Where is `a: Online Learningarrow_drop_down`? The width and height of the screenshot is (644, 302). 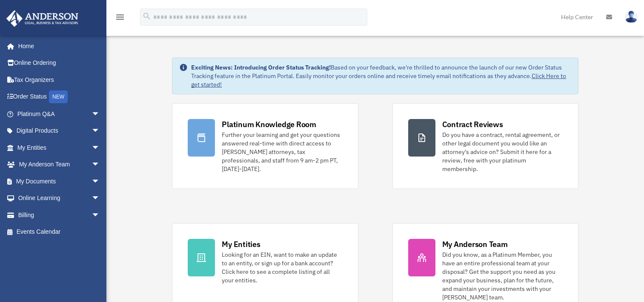
a: Online Learningarrow_drop_down is located at coordinates (59, 198).